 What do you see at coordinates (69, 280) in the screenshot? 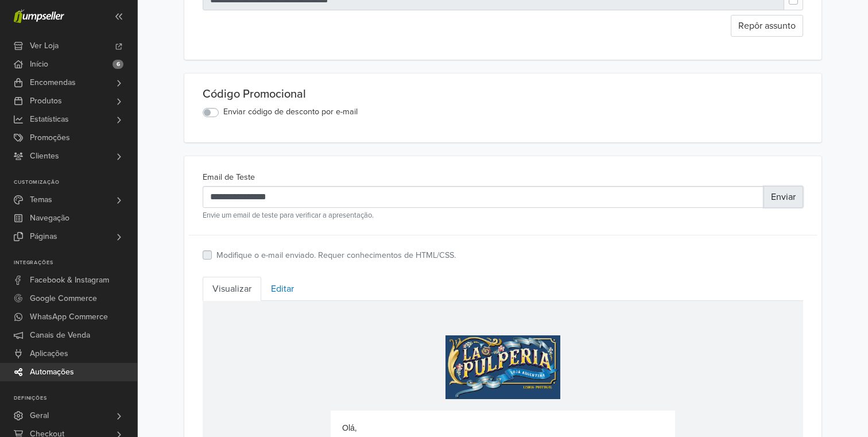
I see `span: Facebook & Instagram` at bounding box center [69, 280].